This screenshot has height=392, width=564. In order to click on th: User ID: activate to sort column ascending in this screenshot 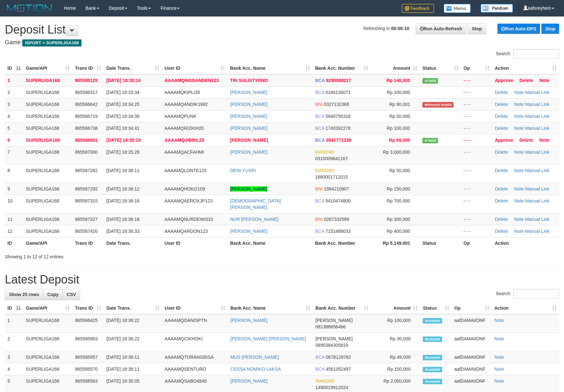, I will do `click(195, 308)`.